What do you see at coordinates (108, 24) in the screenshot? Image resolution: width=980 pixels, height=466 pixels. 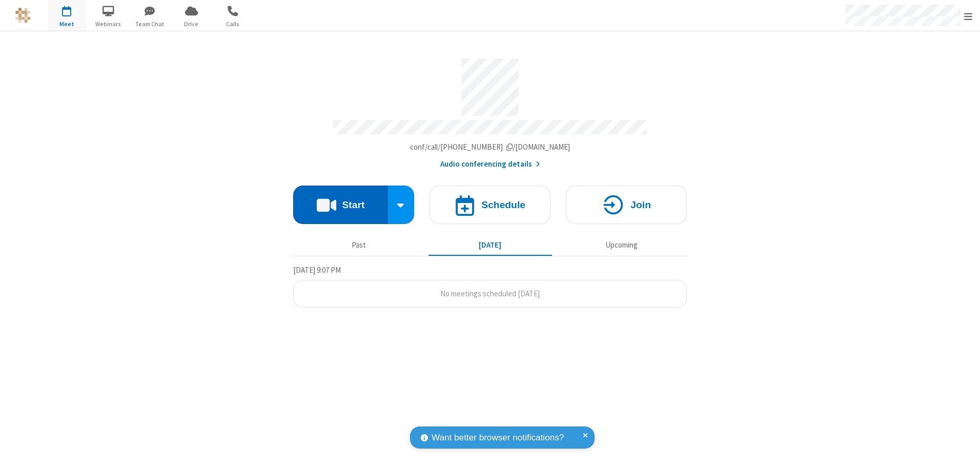 I see `span: Webinars` at bounding box center [108, 24].